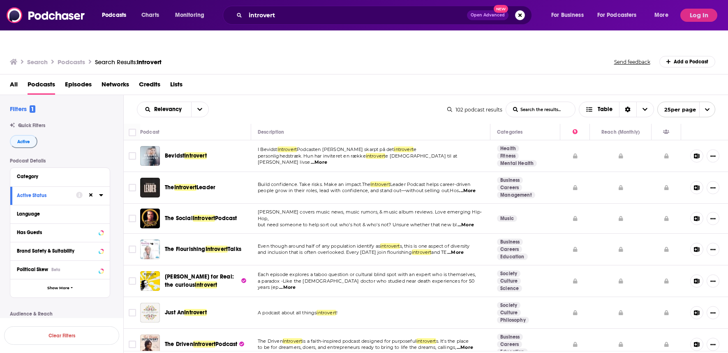  I want to click on a: Bevidst Introvert, so click(150, 156).